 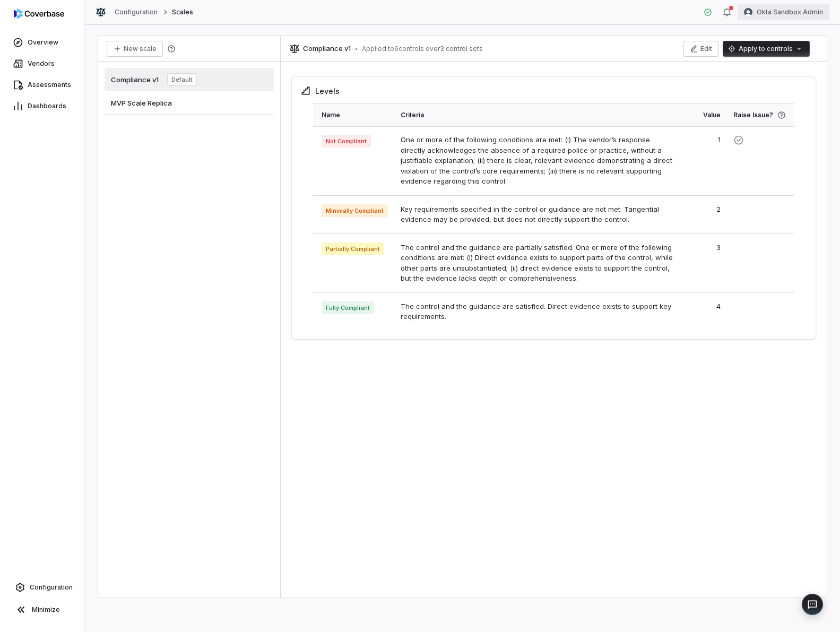 I want to click on a: Dashboards, so click(x=42, y=106).